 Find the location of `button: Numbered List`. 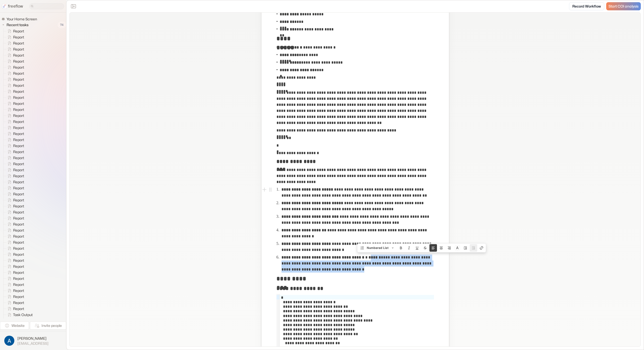

button: Numbered List is located at coordinates (377, 248).